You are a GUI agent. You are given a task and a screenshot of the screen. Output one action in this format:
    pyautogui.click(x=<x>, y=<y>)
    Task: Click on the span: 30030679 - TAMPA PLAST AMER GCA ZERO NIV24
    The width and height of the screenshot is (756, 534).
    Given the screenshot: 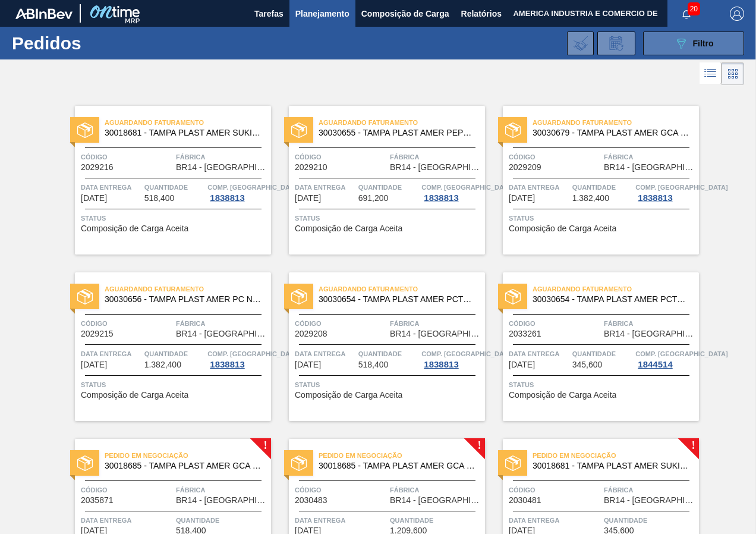 What is the action you would take?
    pyautogui.click(x=610, y=133)
    